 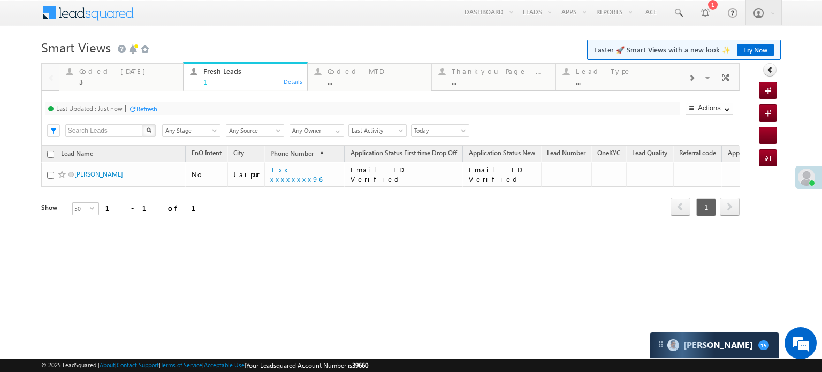 What do you see at coordinates (94, 208) in the screenshot?
I see `span: select` at bounding box center [94, 208].